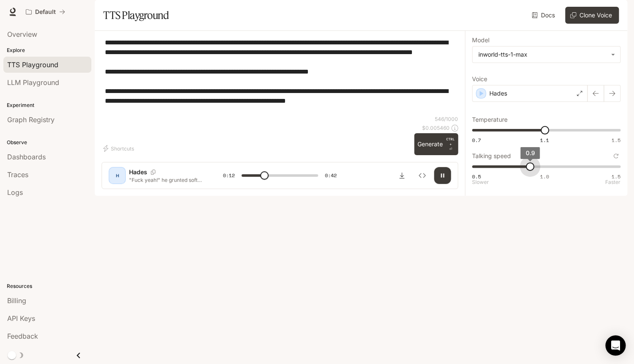 The height and width of the screenshot is (364, 634). Describe the element at coordinates (422, 175) in the screenshot. I see `button: Inspect` at that location.